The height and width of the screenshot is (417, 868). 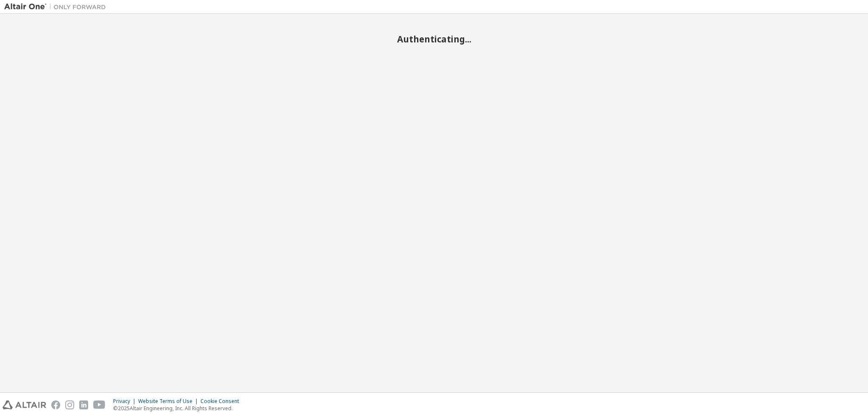 What do you see at coordinates (57, 7) in the screenshot?
I see `img: Altair One` at bounding box center [57, 7].